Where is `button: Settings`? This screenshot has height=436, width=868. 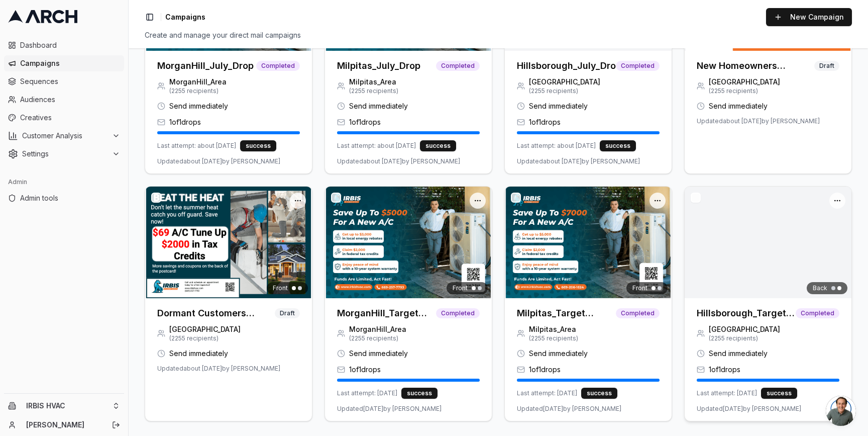 button: Settings is located at coordinates (64, 153).